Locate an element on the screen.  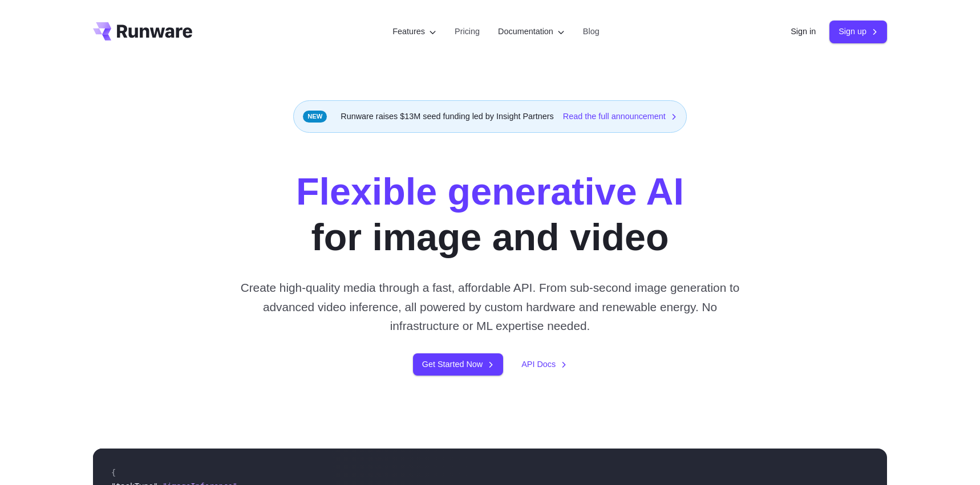
a: Sign in is located at coordinates (803, 31).